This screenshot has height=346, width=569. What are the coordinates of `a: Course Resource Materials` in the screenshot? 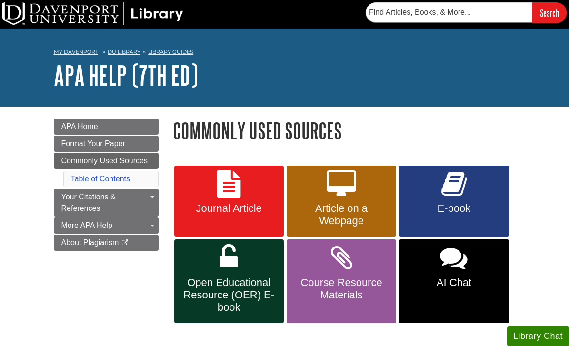 It's located at (341, 281).